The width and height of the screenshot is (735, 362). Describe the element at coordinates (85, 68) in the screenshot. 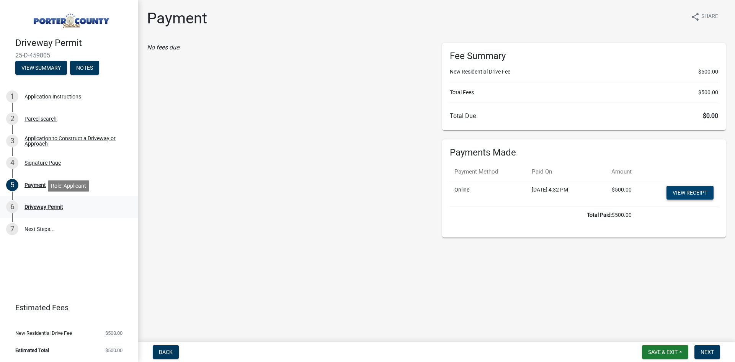

I see `button: Notes` at that location.